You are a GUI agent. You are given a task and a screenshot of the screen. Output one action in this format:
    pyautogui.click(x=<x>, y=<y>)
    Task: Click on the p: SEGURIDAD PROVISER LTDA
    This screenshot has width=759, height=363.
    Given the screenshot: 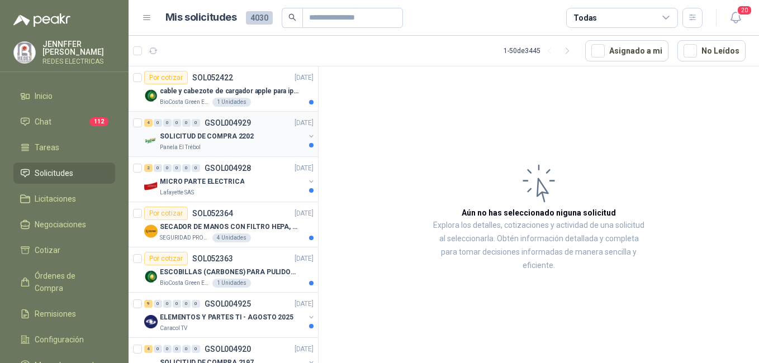 What is the action you would take?
    pyautogui.click(x=185, y=238)
    